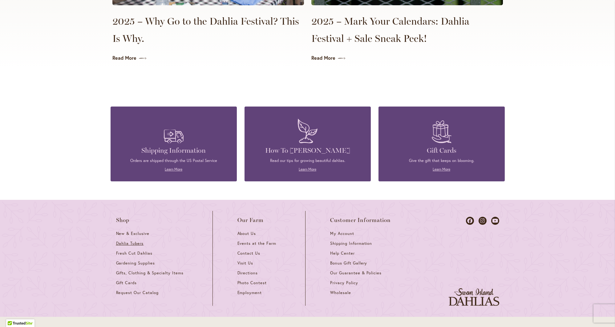 The height and width of the screenshot is (327, 615). What do you see at coordinates (174, 161) in the screenshot?
I see `p: Orders are shipped through the US Postal Service` at bounding box center [174, 161].